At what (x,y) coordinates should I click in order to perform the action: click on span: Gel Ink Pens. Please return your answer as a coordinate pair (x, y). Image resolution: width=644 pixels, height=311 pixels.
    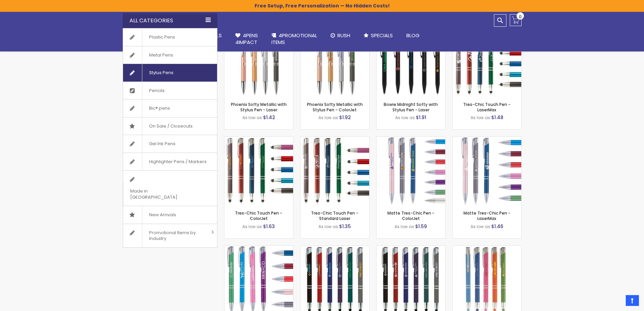
    Looking at the image, I should click on (162, 144).